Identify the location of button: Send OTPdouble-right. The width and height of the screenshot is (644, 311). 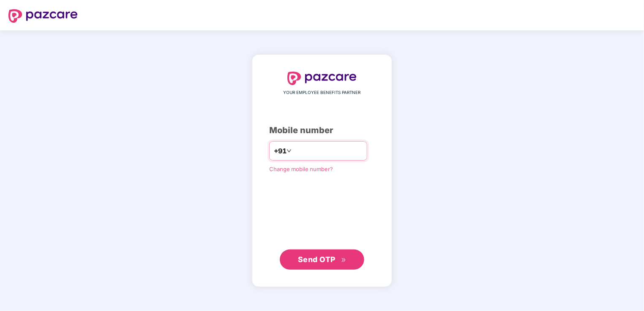
(322, 260).